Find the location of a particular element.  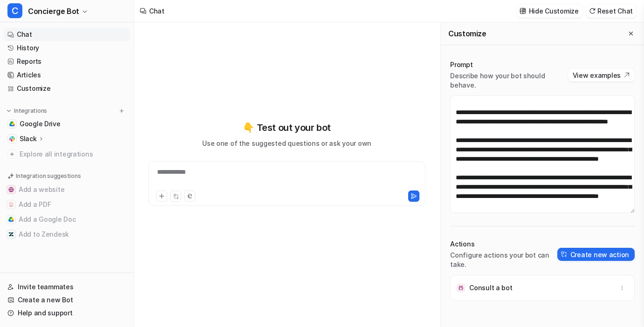

p: 👇 Test out your bot is located at coordinates (287, 128).